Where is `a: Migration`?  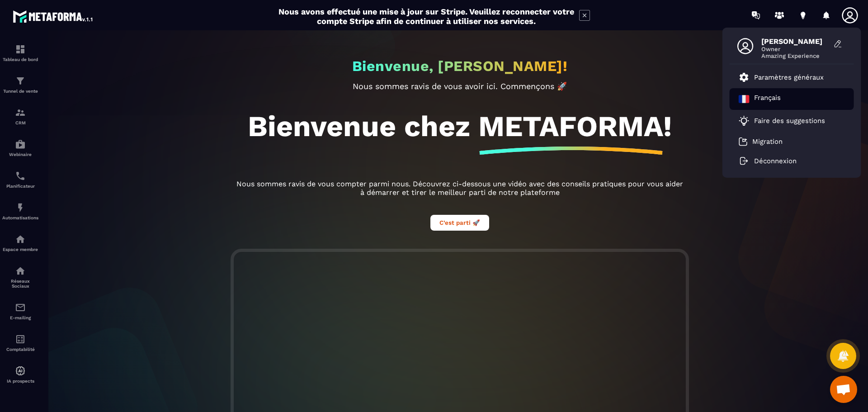
a: Migration is located at coordinates (760, 142).